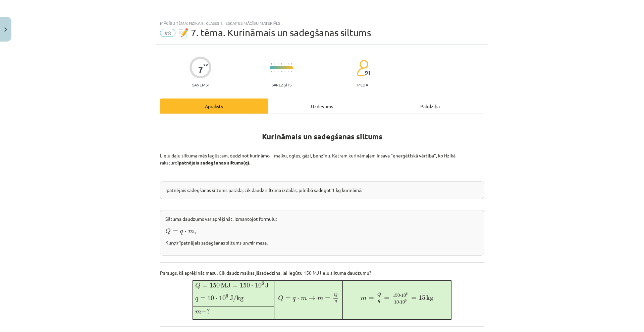 The width and height of the screenshot is (644, 332). I want to click on p: pilda, so click(363, 85).